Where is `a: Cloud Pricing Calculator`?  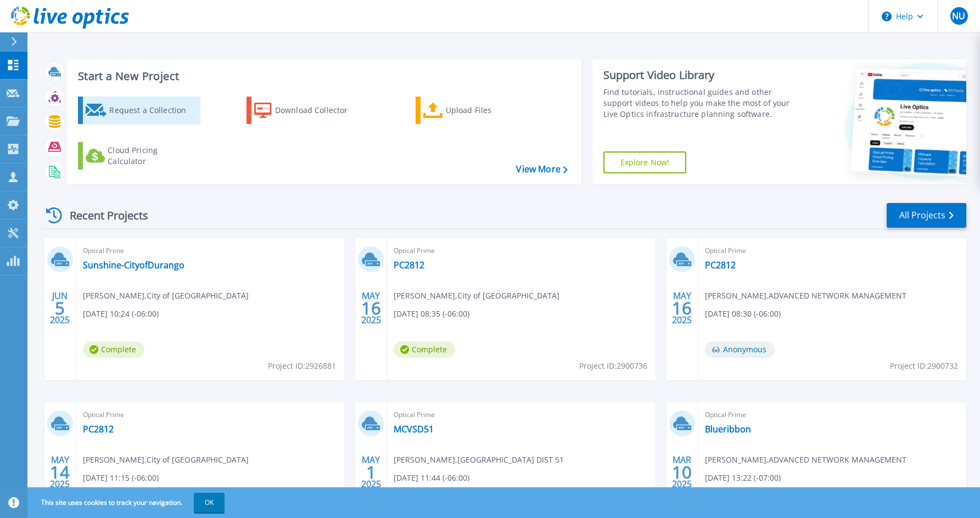 a: Cloud Pricing Calculator is located at coordinates (139, 156).